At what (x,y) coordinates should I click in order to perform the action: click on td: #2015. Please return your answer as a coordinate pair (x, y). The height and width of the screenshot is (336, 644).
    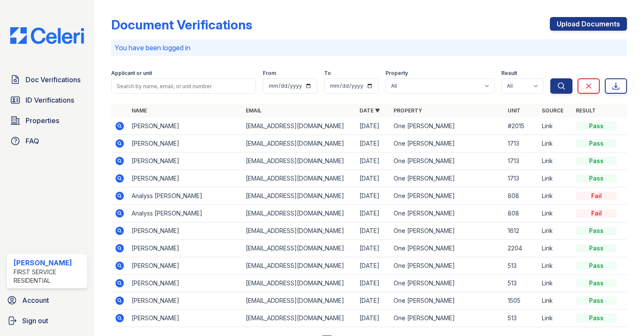
    Looking at the image, I should click on (521, 126).